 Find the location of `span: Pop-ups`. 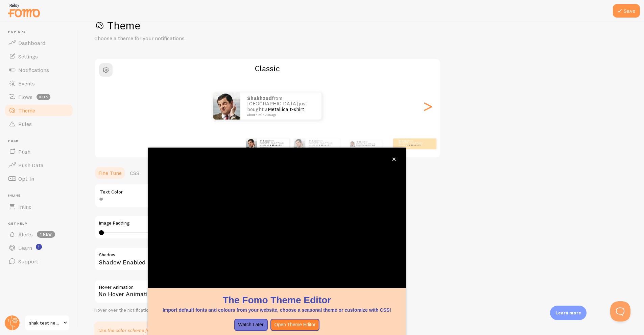

span: Pop-ups is located at coordinates (41, 32).